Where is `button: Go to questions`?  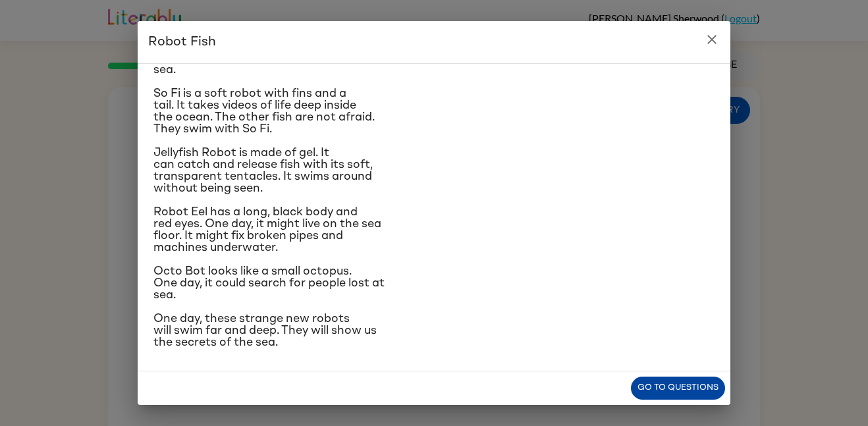
button: Go to questions is located at coordinates (678, 388).